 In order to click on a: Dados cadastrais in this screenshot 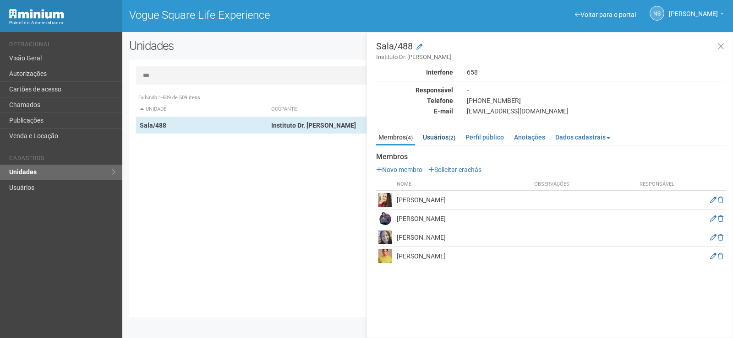, I will do `click(582, 137)`.